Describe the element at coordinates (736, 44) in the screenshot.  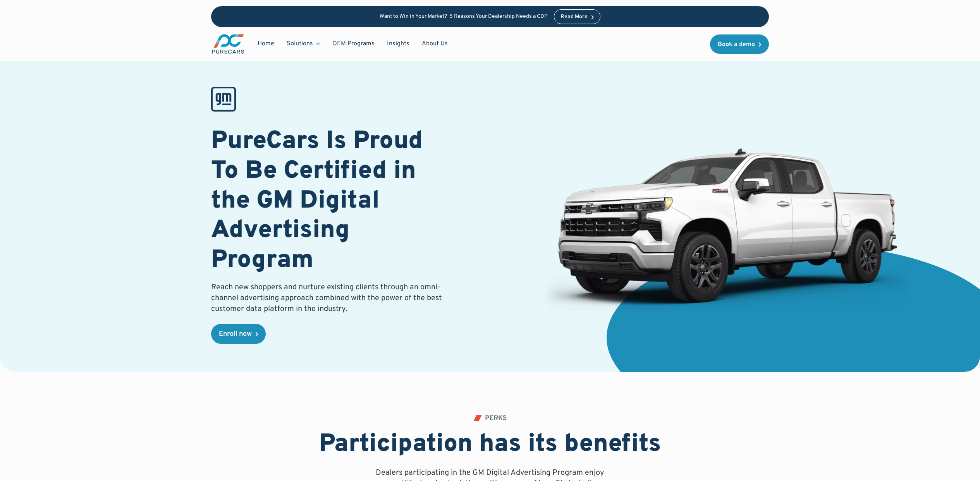
I see `div: Book a demo` at that location.